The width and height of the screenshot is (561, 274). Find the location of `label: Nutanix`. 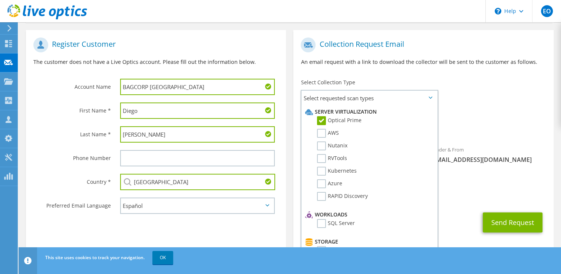

label: Nutanix is located at coordinates (332, 146).